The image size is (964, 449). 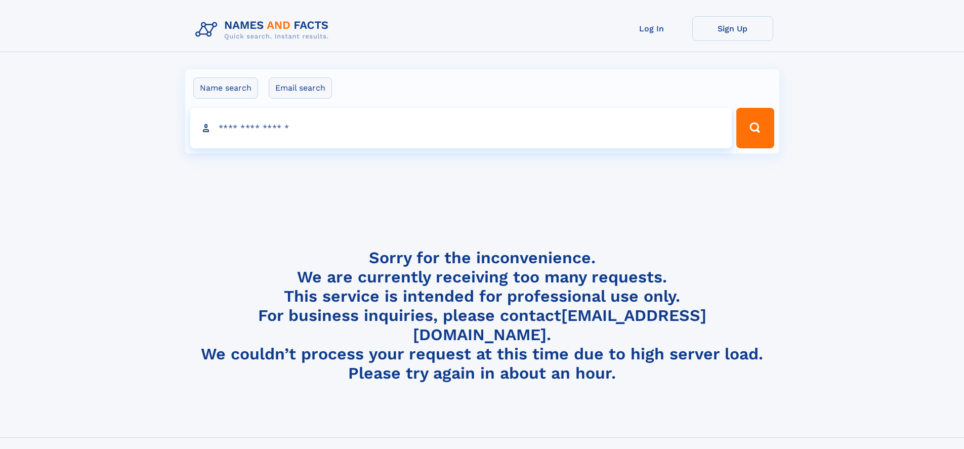 I want to click on img: Logo Names and Facts, so click(x=264, y=30).